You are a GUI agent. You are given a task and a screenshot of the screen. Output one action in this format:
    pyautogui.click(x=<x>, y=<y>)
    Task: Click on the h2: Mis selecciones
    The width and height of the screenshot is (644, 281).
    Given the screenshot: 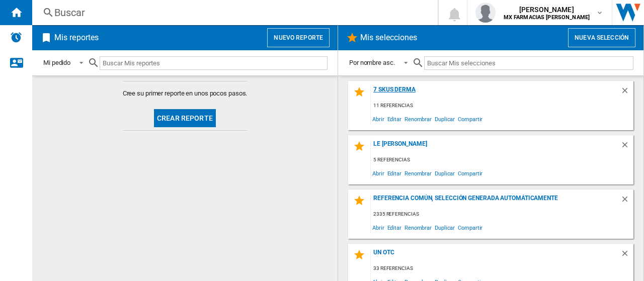 What is the action you would take?
    pyautogui.click(x=388, y=38)
    